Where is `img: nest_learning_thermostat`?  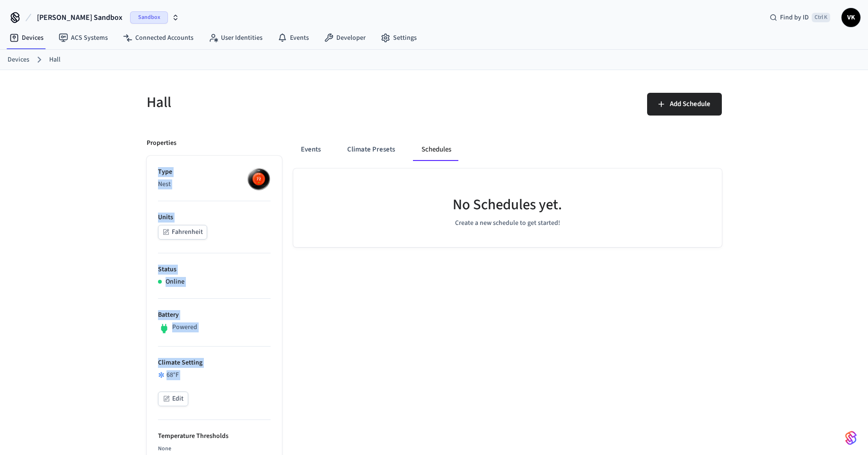
img: nest_learning_thermostat is located at coordinates (259, 179).